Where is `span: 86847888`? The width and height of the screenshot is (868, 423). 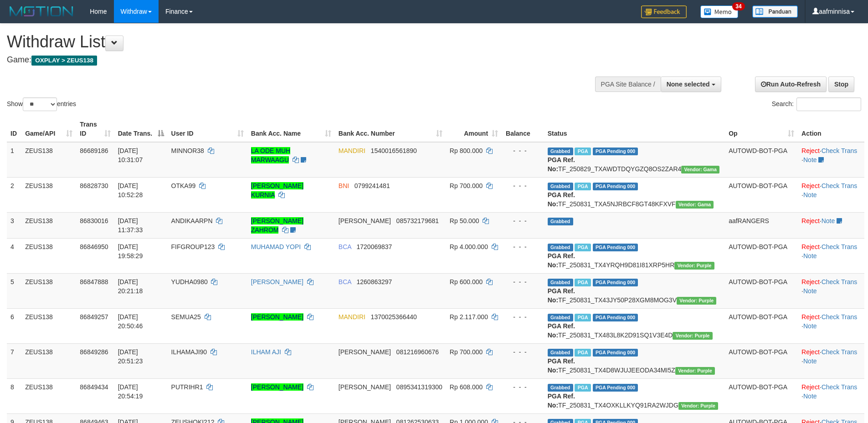
span: 86847888 is located at coordinates (94, 282).